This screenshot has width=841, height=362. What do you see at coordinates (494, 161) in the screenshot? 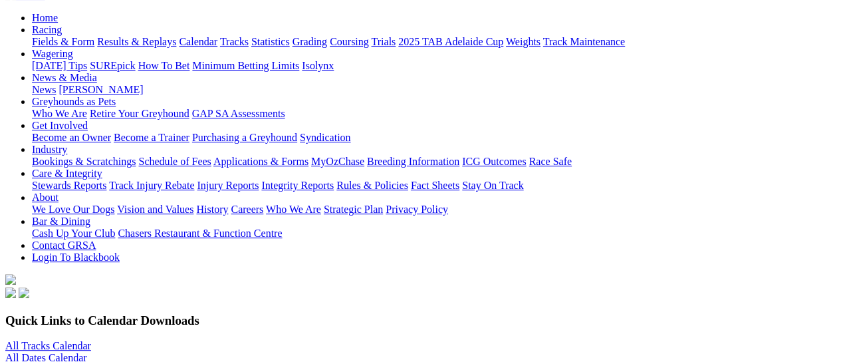
I see `a: ICG Outcomes` at bounding box center [494, 161].